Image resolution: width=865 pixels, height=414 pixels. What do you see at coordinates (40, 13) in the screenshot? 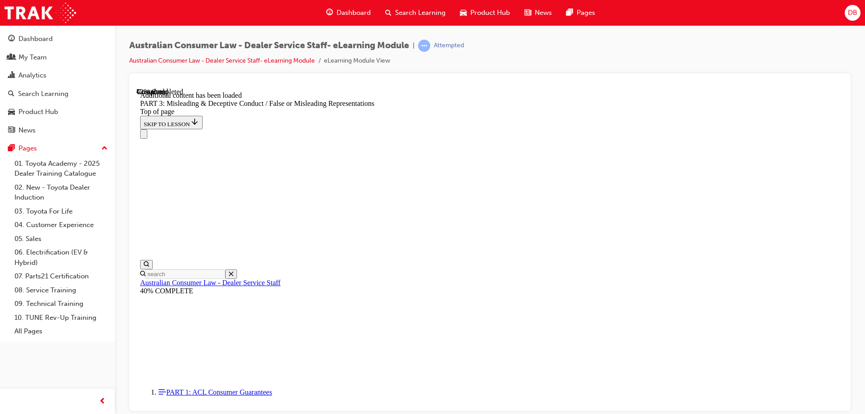
I see `a: Trak` at bounding box center [40, 13].